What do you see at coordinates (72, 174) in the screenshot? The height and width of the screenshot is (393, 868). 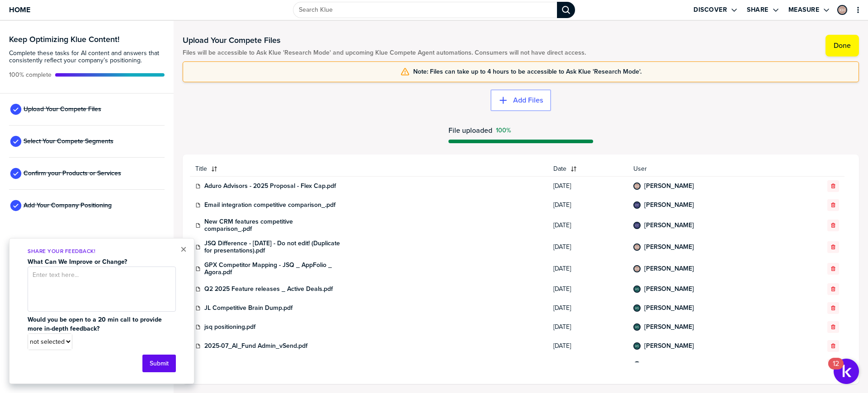 I see `span: Confirm your Products or Services` at bounding box center [72, 174].